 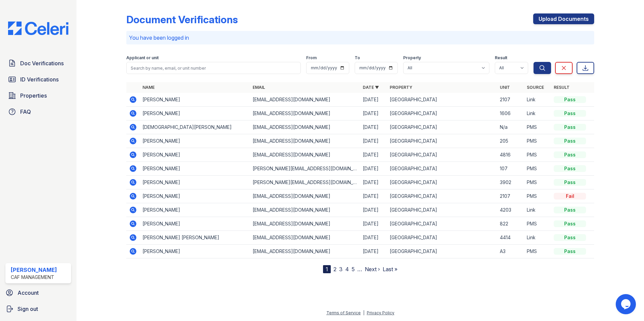 I want to click on button: Sign out, so click(x=38, y=309).